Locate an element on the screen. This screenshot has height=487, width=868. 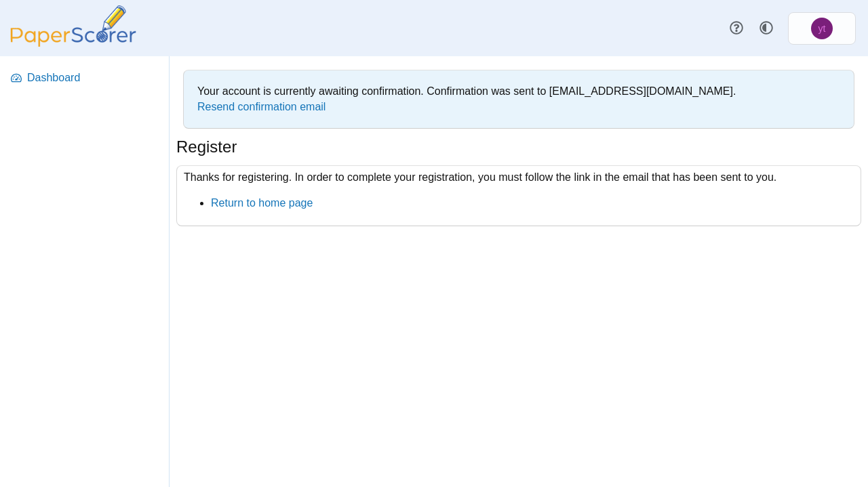
a: Resend confirmation email is located at coordinates (261, 106).